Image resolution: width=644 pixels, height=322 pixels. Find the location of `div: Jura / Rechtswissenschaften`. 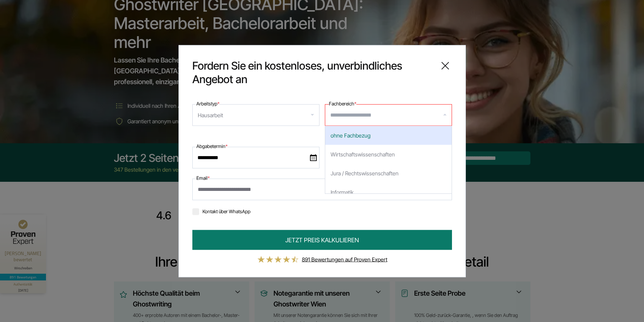

div: Jura / Rechtswissenschaften is located at coordinates (388, 173).